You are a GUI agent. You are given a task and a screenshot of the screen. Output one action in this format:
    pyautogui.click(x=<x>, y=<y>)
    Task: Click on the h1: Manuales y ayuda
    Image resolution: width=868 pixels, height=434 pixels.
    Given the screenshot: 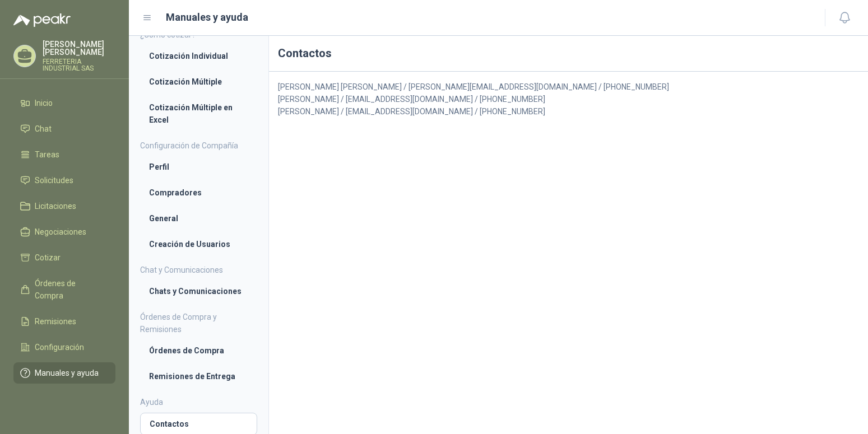 What is the action you would take?
    pyautogui.click(x=207, y=18)
    